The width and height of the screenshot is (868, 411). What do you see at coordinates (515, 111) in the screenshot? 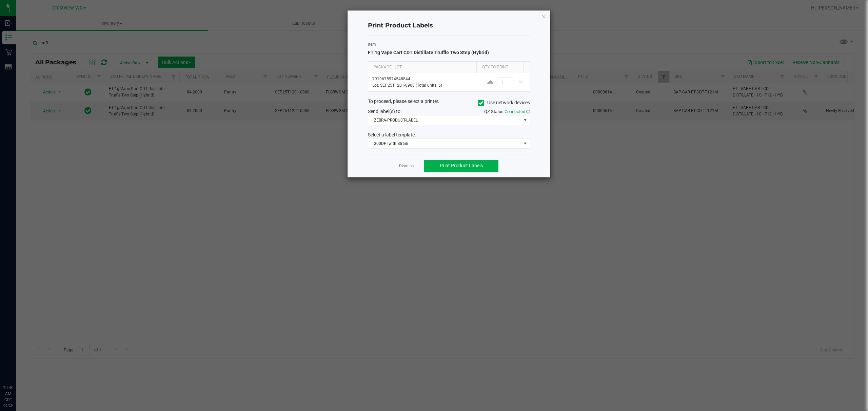
I see `span: Connected` at bounding box center [515, 111].